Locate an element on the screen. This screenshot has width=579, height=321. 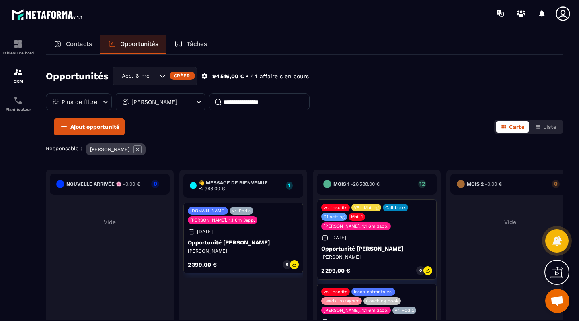
h6: Mois 2 - is located at coordinates (484, 184).